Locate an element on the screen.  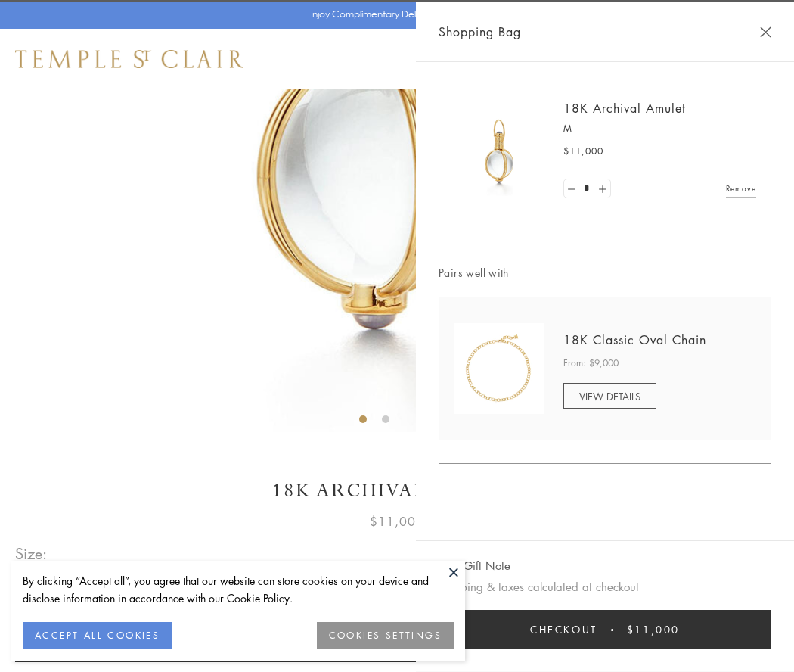
button: Add Gift Note is located at coordinates (475, 565).